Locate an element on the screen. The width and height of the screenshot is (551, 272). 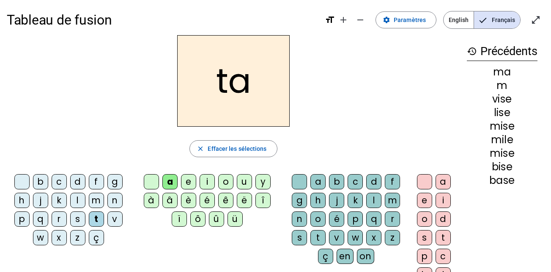
div: mile is located at coordinates (502, 140).